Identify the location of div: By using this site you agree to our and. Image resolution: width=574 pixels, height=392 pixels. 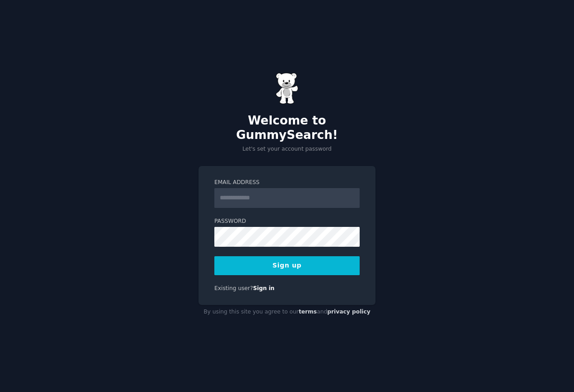
(287, 312).